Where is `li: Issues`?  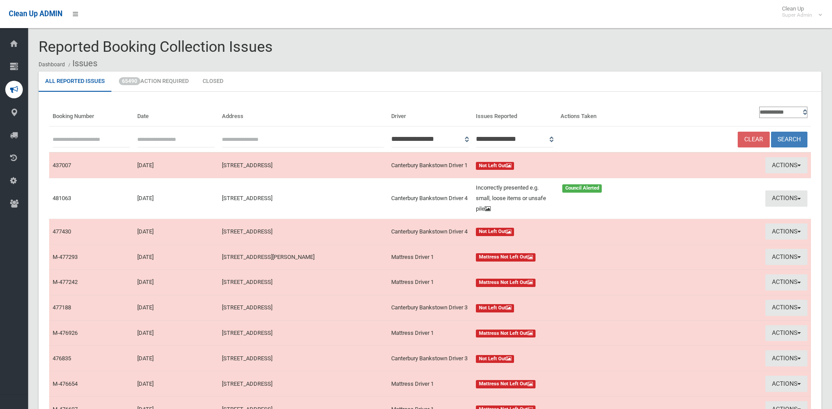
li: Issues is located at coordinates (82, 63).